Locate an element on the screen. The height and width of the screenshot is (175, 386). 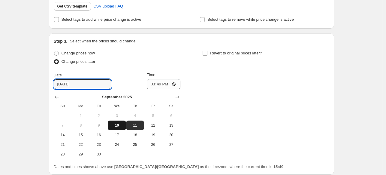
span: 13 is located at coordinates (171, 125).